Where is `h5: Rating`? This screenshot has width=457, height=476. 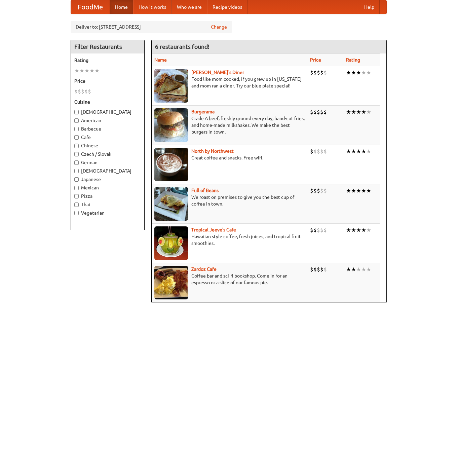 h5: Rating is located at coordinates (108, 60).